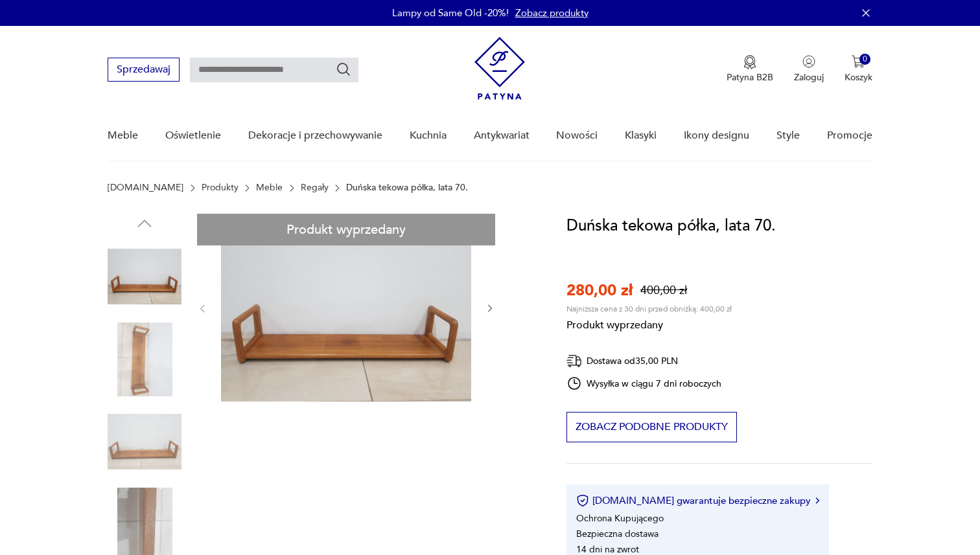 Image resolution: width=980 pixels, height=555 pixels. What do you see at coordinates (750, 77) in the screenshot?
I see `p: Patyna B2B` at bounding box center [750, 77].